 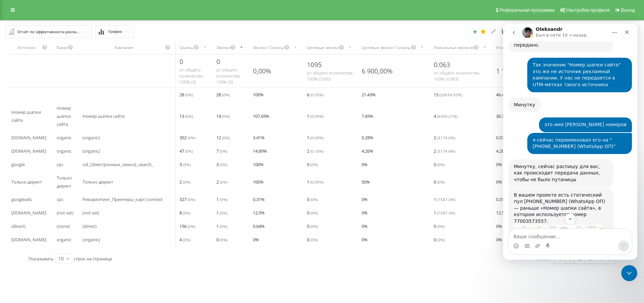 I want to click on span: 0.57 %, so click(x=502, y=138).